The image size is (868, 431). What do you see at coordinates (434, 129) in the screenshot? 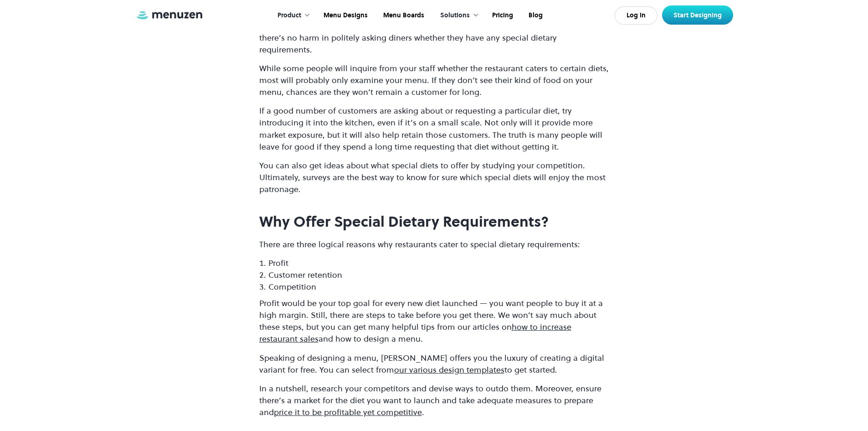
I see `p: If a good number of customers are asking about or requesting a particular diet, try introducing i...` at bounding box center [434, 129].